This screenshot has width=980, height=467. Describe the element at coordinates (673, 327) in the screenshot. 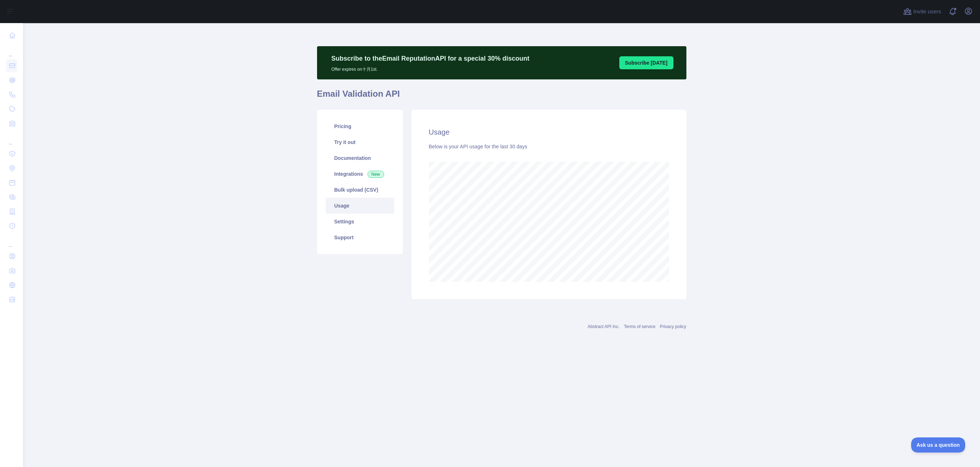

I see `a: Privacy policy` at that location.